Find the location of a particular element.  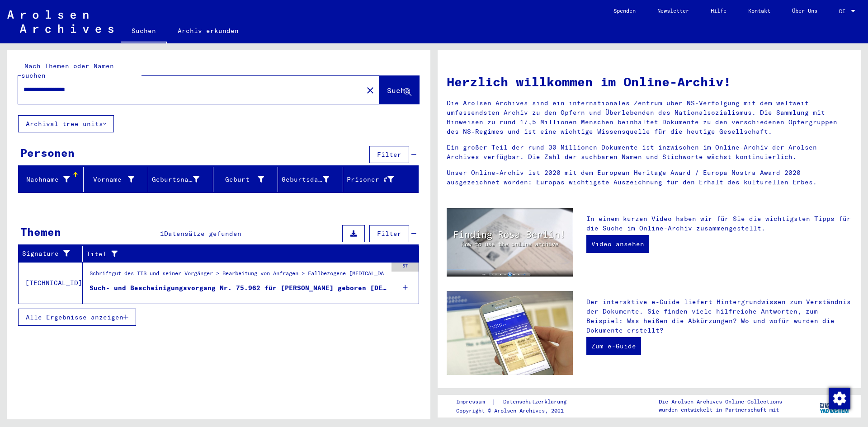

p: Der interaktive e-Guide liefert Hintergrundwissen zum Verständnis der Dokumente. Sie finden viele... is located at coordinates (719, 316).